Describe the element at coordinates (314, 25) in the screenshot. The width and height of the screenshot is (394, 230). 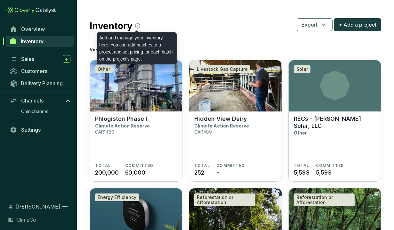
I see `button: Export` at that location.